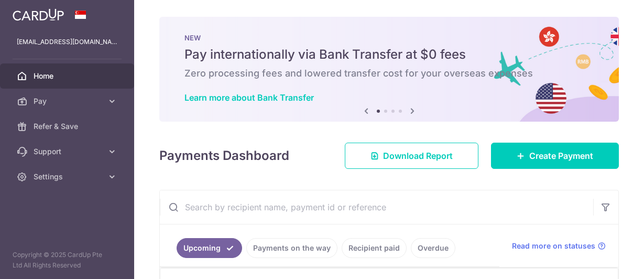  Describe the element at coordinates (553, 246) in the screenshot. I see `span: Read more on statuses` at that location.